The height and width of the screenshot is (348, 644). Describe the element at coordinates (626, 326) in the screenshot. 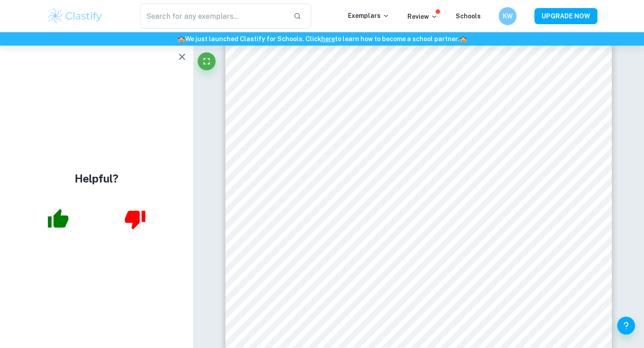

I see `button: Help and Feedback` at that location.